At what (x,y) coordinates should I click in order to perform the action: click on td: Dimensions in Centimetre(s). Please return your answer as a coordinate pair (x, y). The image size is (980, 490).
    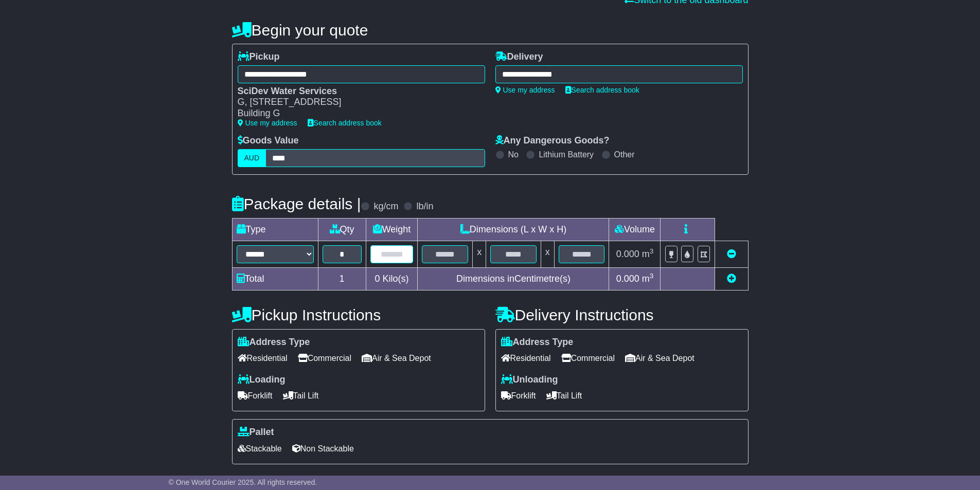
    Looking at the image, I should click on (514, 279).